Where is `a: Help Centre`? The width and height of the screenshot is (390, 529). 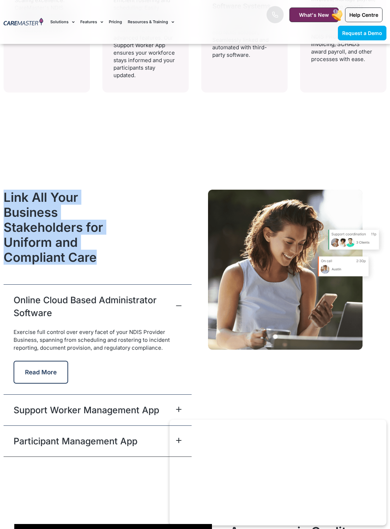
a: Help Centre is located at coordinates (364, 15).